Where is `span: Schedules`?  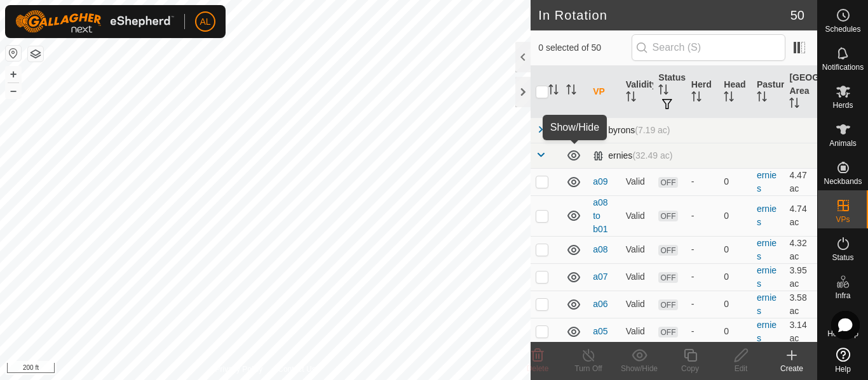 span: Schedules is located at coordinates (842, 29).